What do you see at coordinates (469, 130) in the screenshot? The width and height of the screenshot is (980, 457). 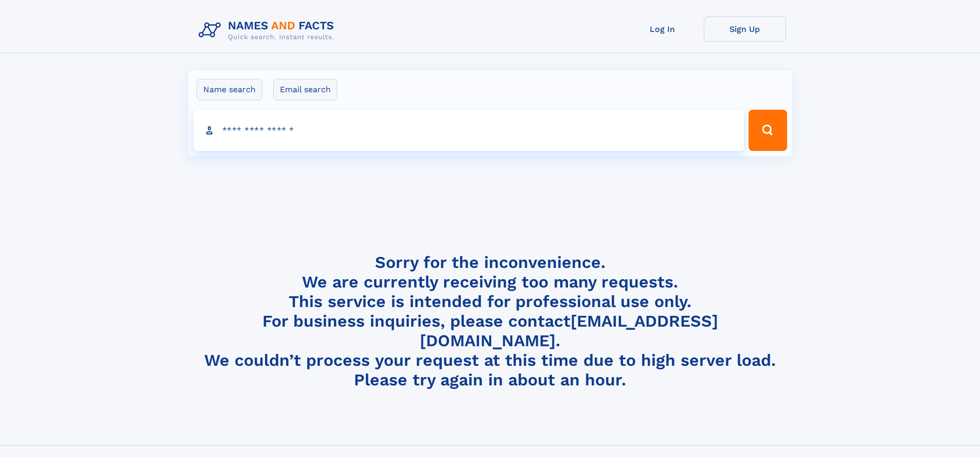 I see `input: search input` at bounding box center [469, 130].